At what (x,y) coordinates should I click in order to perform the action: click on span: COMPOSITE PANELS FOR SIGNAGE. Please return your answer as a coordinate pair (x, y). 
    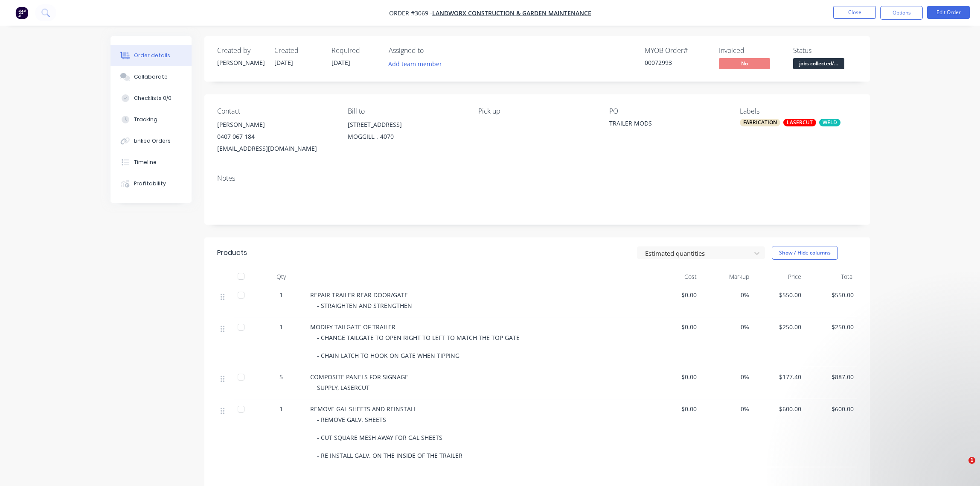
    Looking at the image, I should click on (359, 377).